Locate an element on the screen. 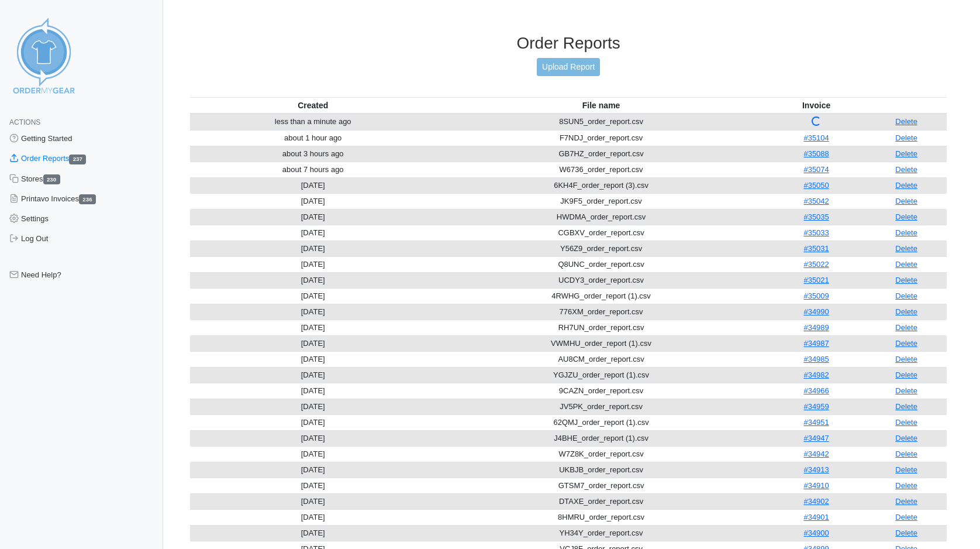 The image size is (980, 549). td: GTSM7_order_report.csv is located at coordinates (601, 486).